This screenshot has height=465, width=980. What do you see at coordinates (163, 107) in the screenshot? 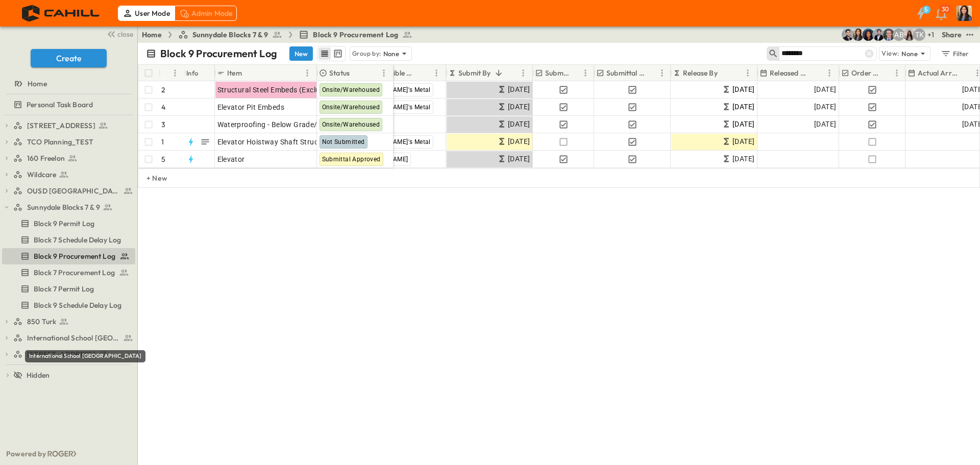
I see `p: 4` at bounding box center [163, 107].